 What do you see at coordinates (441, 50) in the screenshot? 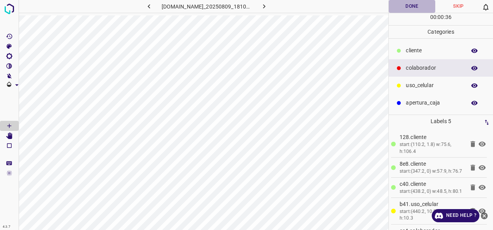
I see `div: ​​cliente` at bounding box center [441, 50].